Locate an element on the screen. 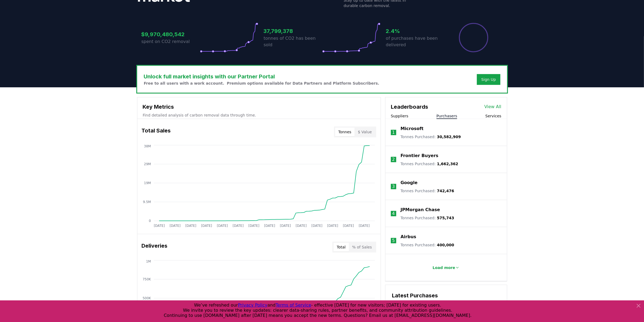 This screenshot has width=644, height=322. p: Frontier Buyers is located at coordinates (420, 156).